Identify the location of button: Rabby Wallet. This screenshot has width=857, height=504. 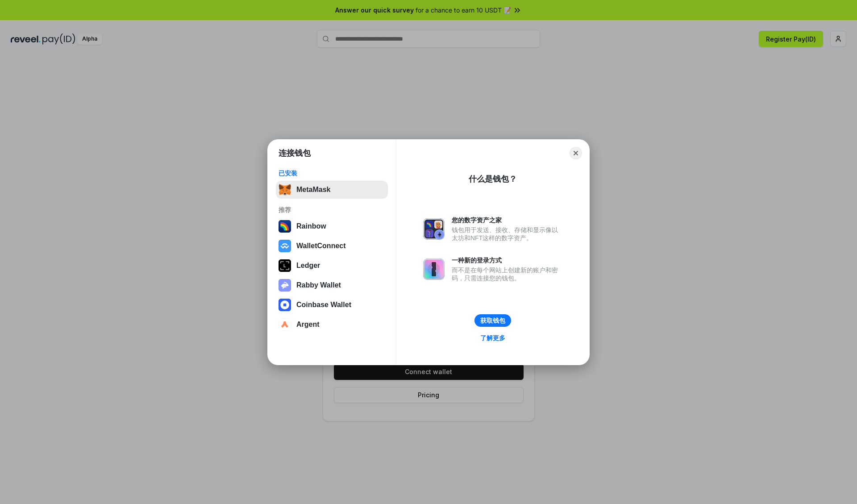
(332, 285).